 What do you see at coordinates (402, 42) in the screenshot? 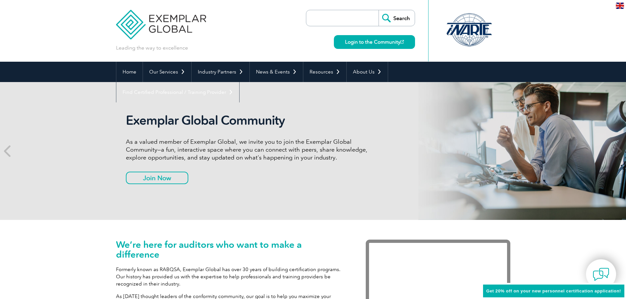
I see `img: open_square.png` at bounding box center [402, 42].